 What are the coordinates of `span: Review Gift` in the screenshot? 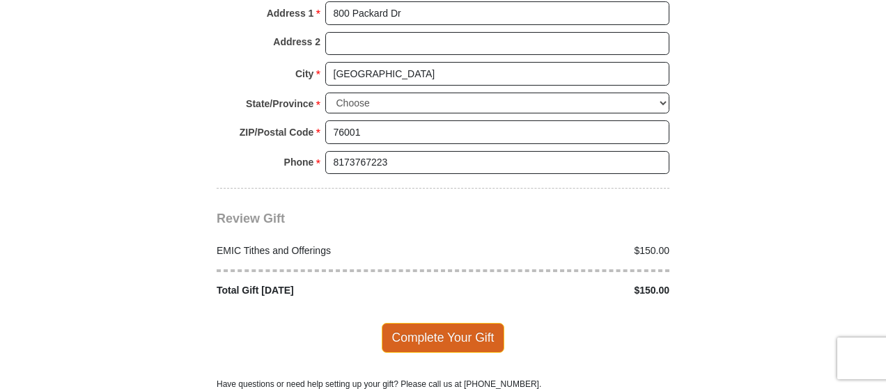 It's located at (251, 219).